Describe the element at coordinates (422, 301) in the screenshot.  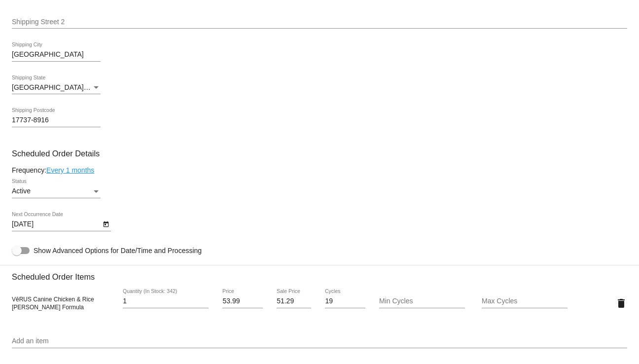
I see `input: Min Cycles` at that location.